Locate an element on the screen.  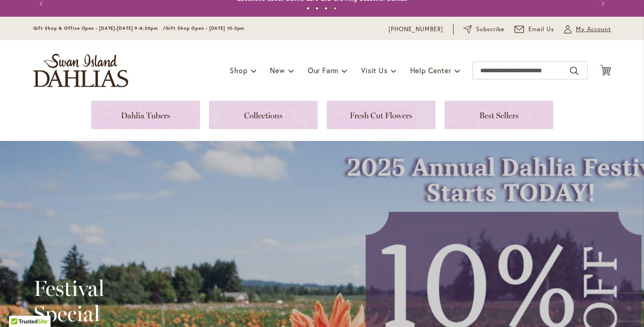
span: Subscribe is located at coordinates (490, 29).